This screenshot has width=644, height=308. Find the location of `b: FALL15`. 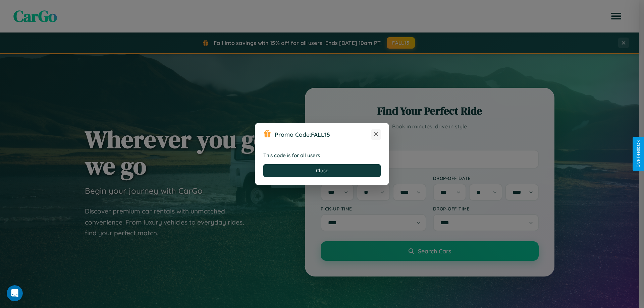

b: FALL15 is located at coordinates (321, 135).